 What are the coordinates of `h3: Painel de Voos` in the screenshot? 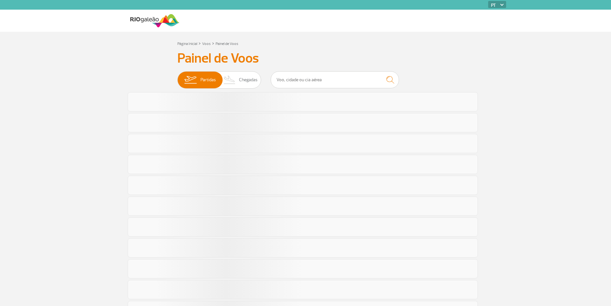 It's located at (306, 58).